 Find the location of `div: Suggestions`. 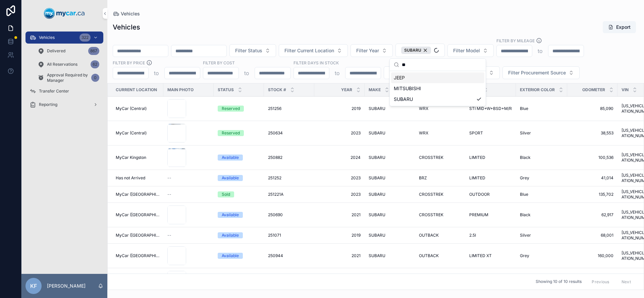

div: Suggestions is located at coordinates (438, 88).